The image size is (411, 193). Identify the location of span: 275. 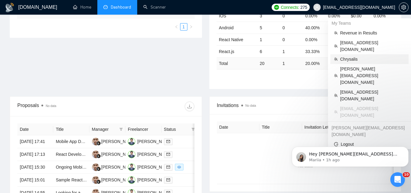
(304, 7).